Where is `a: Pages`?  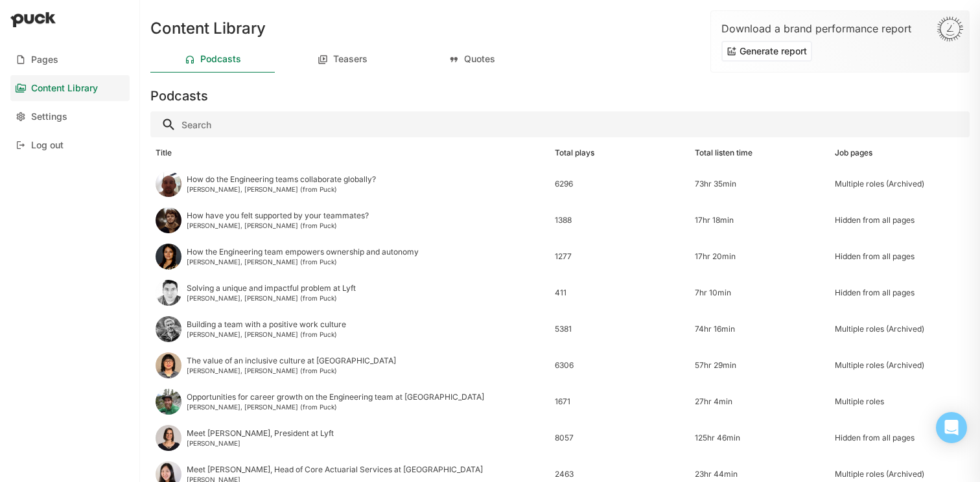
a: Pages is located at coordinates (70, 60).